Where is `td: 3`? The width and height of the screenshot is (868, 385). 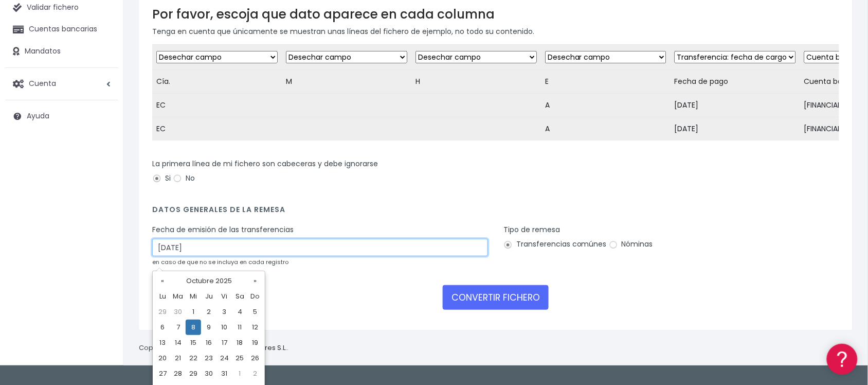
td: 3 is located at coordinates (225, 312).